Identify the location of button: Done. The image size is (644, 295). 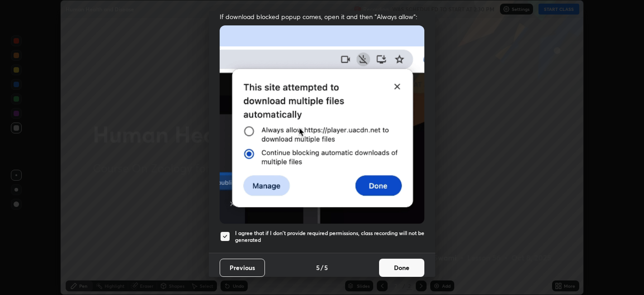
(402, 267).